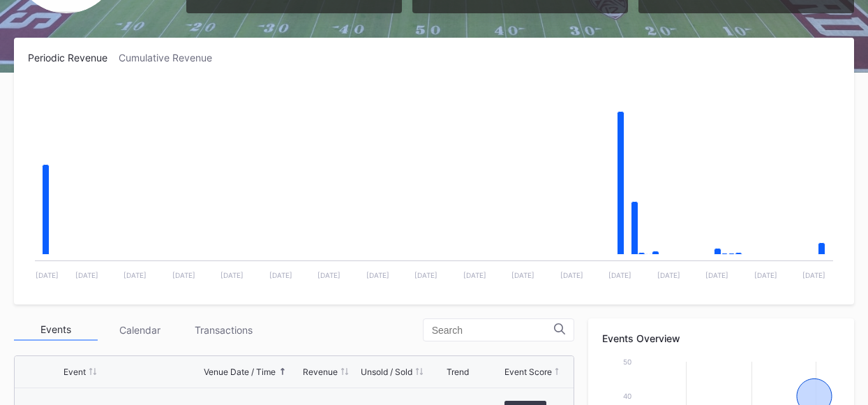 This screenshot has height=405, width=868. Describe the element at coordinates (721, 338) in the screenshot. I see `div: Events Overview` at that location.